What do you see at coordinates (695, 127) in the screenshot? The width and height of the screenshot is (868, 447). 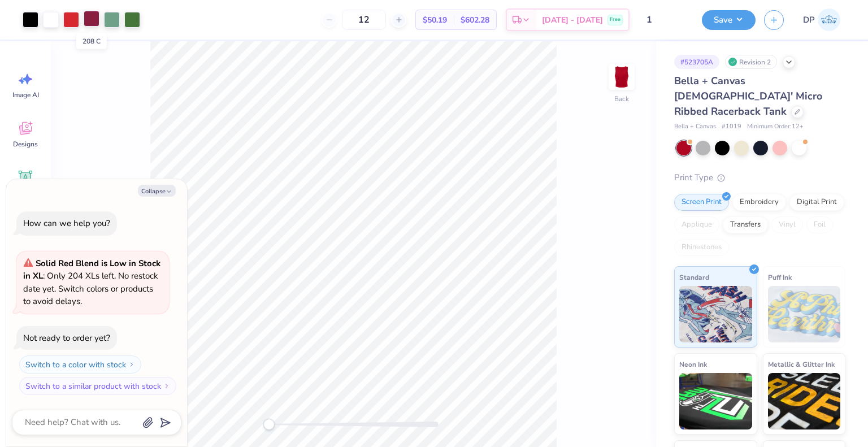 I see `span: Bella + Canvas` at bounding box center [695, 127].